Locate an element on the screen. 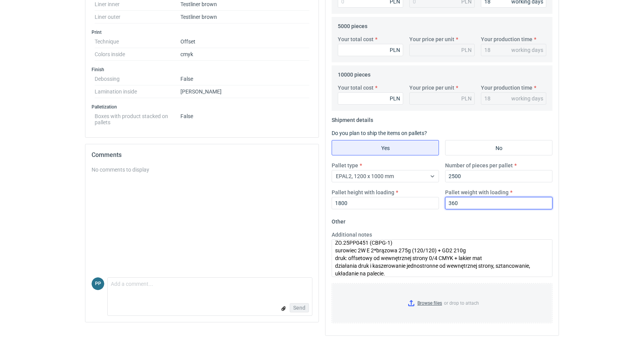 Image resolution: width=644 pixels, height=337 pixels. button: Send is located at coordinates (299, 308).